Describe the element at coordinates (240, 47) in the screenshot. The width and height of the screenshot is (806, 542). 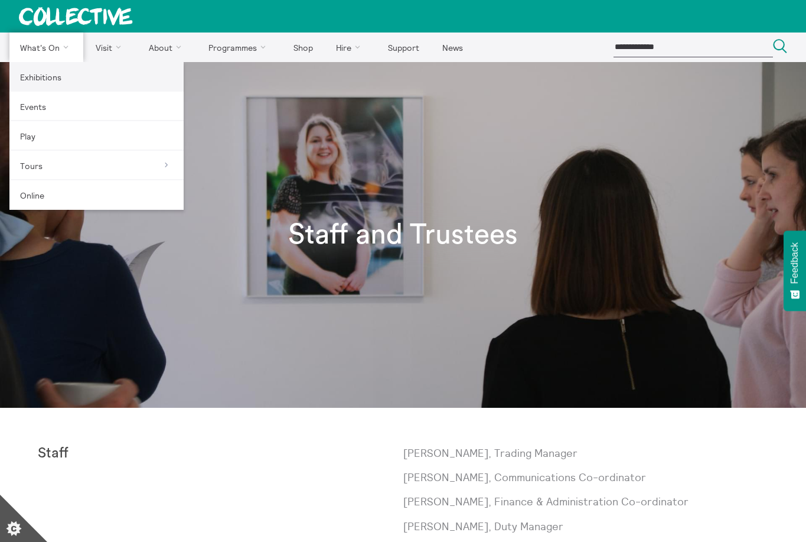
I see `a: Programmes` at that location.